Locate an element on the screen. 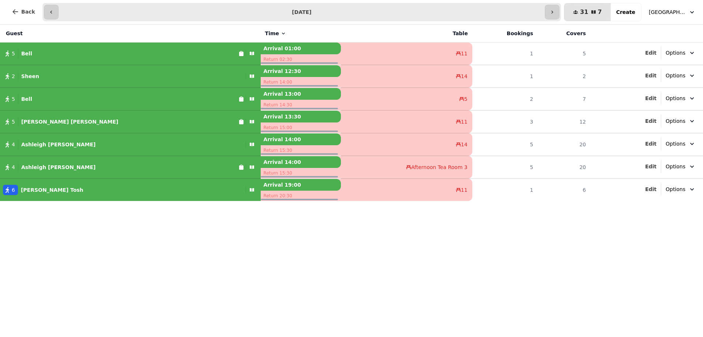 The width and height of the screenshot is (703, 337). span: 6 is located at coordinates (13, 190).